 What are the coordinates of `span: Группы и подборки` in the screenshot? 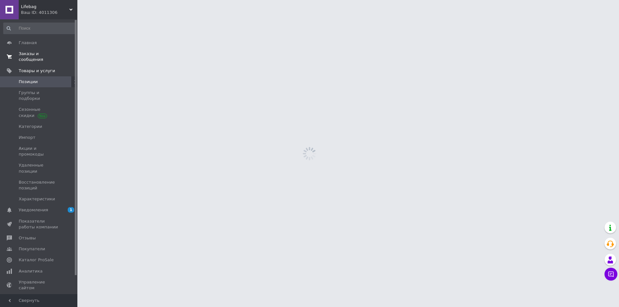 It's located at (39, 96).